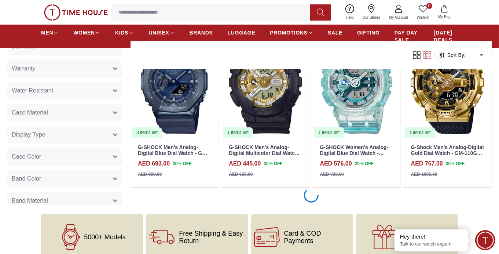 Image resolution: width=499 pixels, height=254 pixels. What do you see at coordinates (371, 17) in the screenshot?
I see `span: Our Stores` at bounding box center [371, 17].